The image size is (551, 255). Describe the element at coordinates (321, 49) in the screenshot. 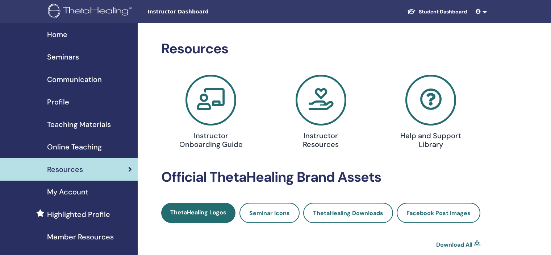

I see `h2: Resources` at that location.